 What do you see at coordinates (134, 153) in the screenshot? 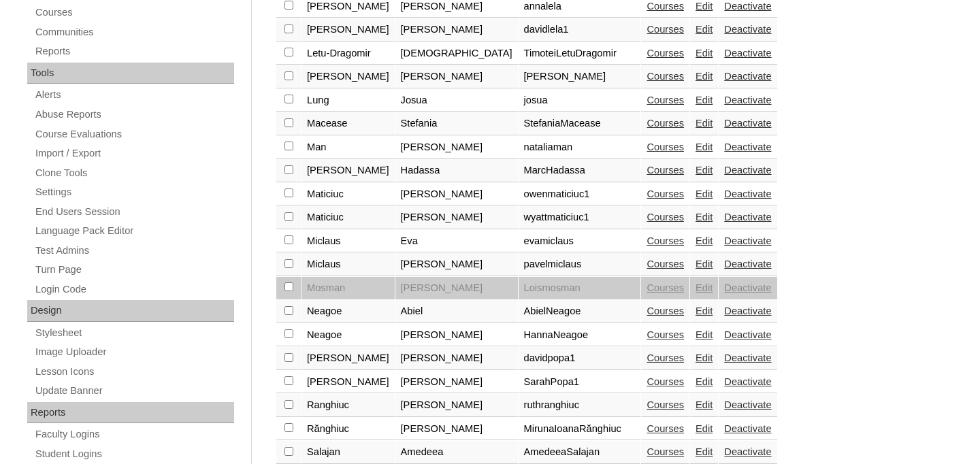
I see `a: Import / Export` at bounding box center [134, 153].